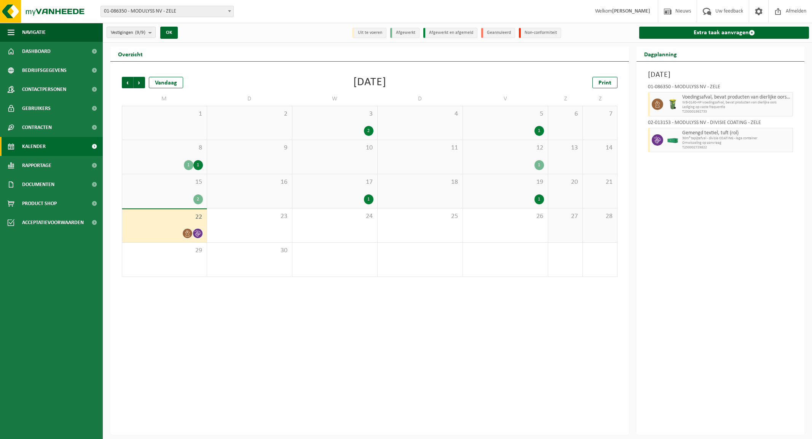 This screenshot has width=812, height=439. I want to click on span: 01-086350 - MODULYSS NV - ZELE, so click(167, 11).